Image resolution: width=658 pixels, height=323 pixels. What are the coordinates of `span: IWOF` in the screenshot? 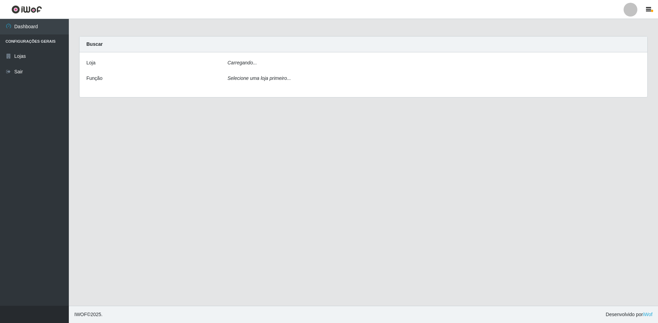 It's located at (80, 314).